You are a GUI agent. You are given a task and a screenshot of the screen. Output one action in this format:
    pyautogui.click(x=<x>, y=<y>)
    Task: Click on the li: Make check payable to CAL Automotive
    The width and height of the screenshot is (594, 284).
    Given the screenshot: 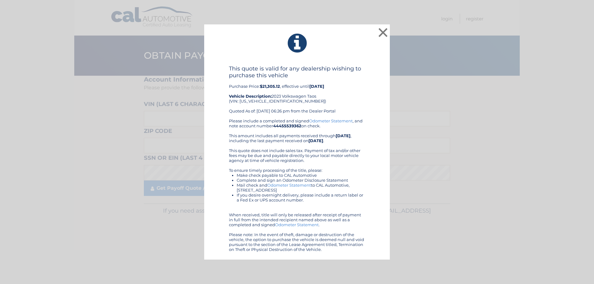 What is the action you would take?
    pyautogui.click(x=301, y=175)
    